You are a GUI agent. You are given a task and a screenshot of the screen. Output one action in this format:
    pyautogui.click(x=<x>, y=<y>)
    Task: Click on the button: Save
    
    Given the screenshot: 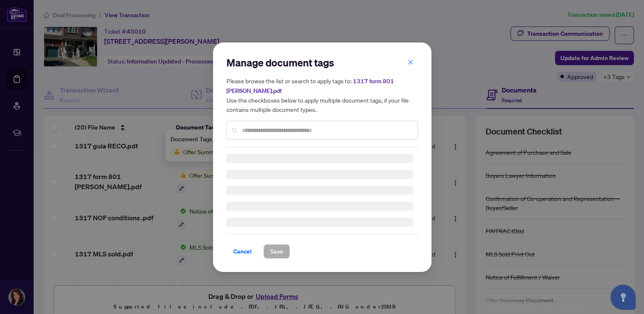 What is the action you would take?
    pyautogui.click(x=277, y=251)
    